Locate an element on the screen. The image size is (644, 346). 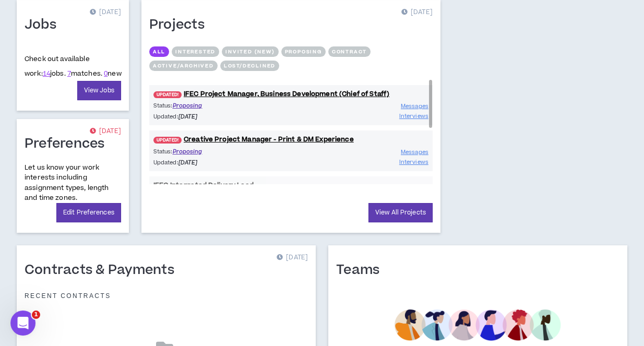
span: matches. is located at coordinates (84, 74).